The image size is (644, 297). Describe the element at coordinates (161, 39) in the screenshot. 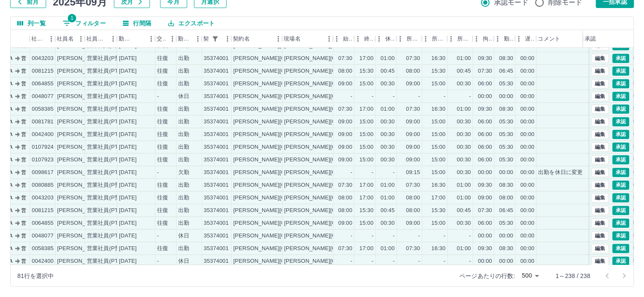

I see `div: 交通費` at that location.